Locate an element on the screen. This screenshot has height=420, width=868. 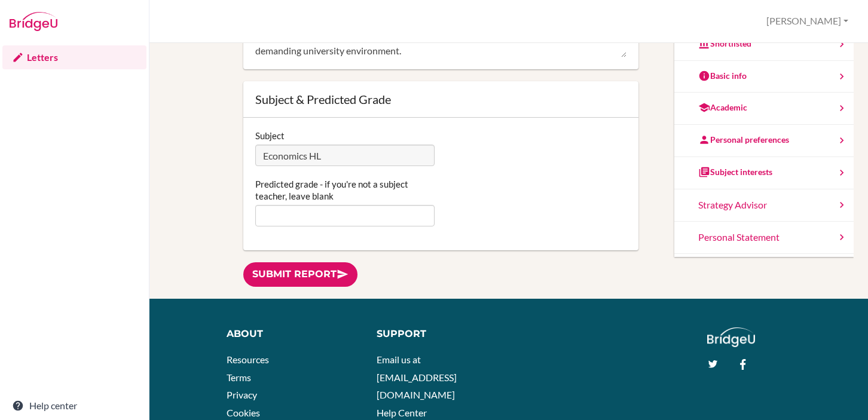
a: Shortlisted is located at coordinates (764, 45).